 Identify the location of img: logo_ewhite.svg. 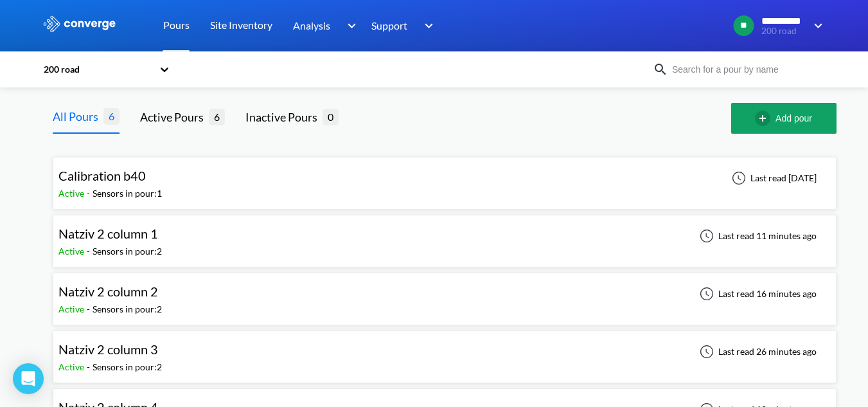
(80, 24).